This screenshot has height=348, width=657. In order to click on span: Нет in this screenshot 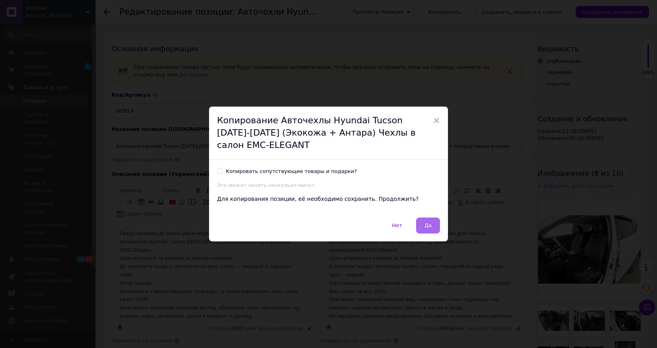, I will do `click(397, 225)`.